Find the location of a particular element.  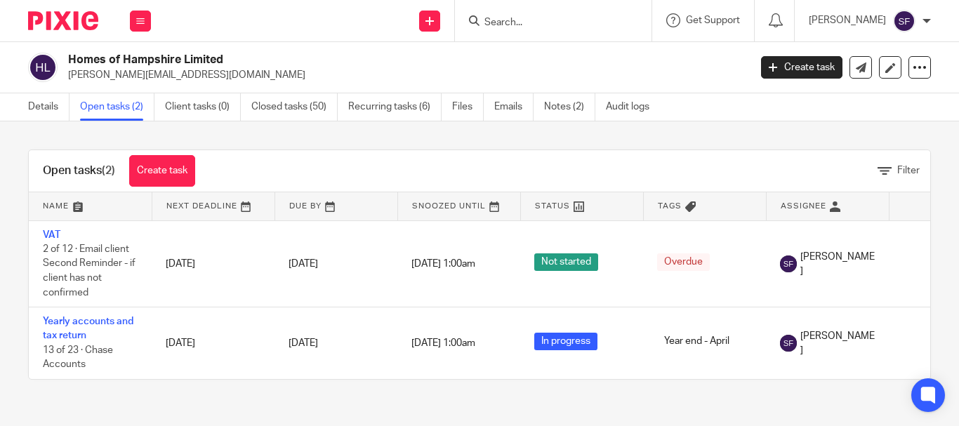

a: Notes (2) is located at coordinates (569, 107).